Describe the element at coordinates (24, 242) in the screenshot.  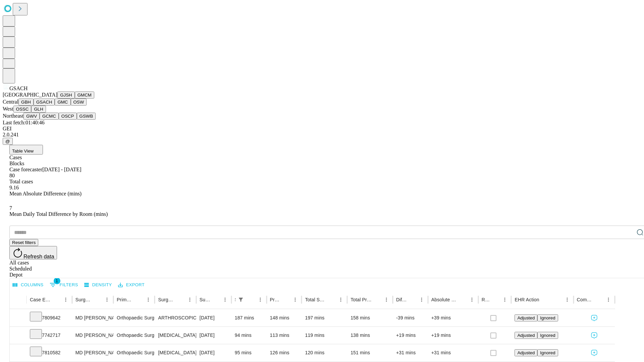
I see `button: Reset filters` at that location.